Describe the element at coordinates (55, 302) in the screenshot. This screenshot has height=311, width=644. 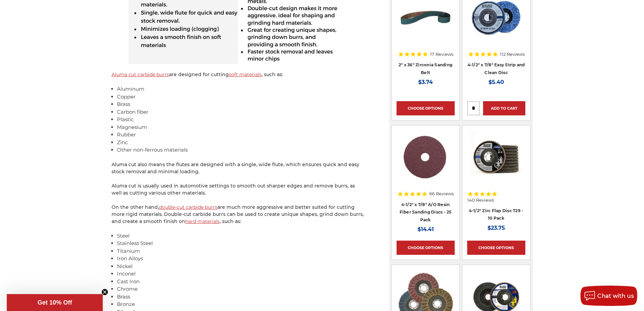
I see `span: Get 10% Off` at that location.